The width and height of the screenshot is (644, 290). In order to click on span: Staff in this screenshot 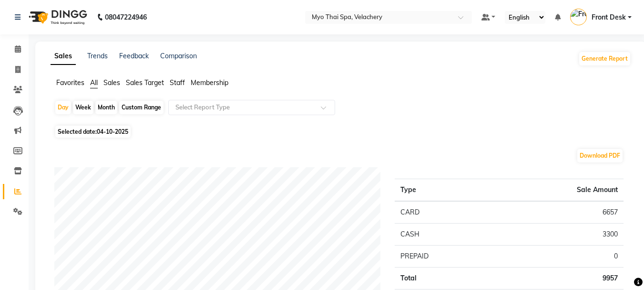, I will do `click(177, 83)`.